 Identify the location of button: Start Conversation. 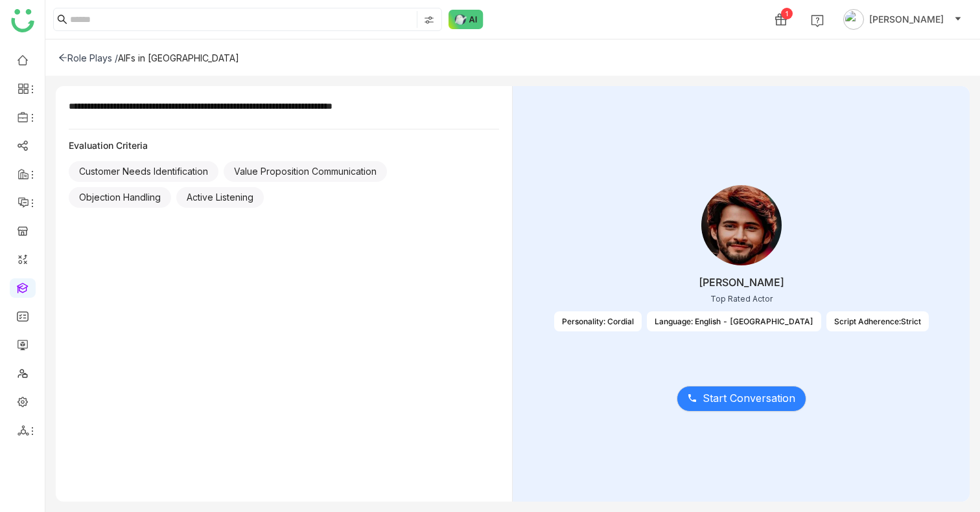
(741, 399).